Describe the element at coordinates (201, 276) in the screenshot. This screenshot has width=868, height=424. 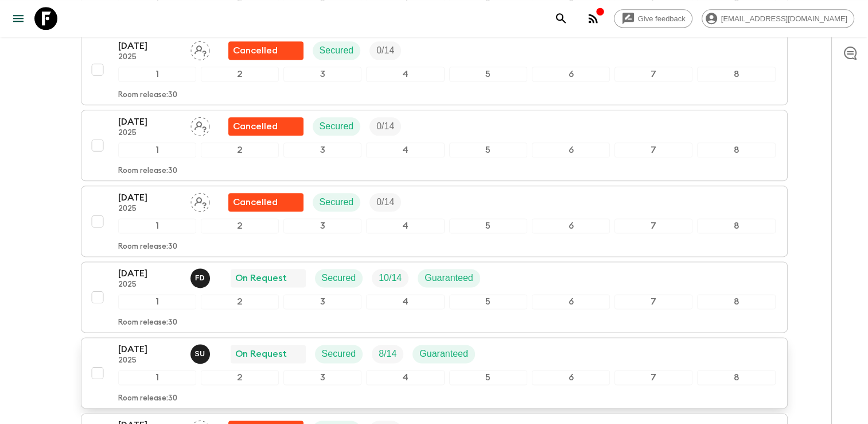
I see `span: Fatih Develi` at that location.